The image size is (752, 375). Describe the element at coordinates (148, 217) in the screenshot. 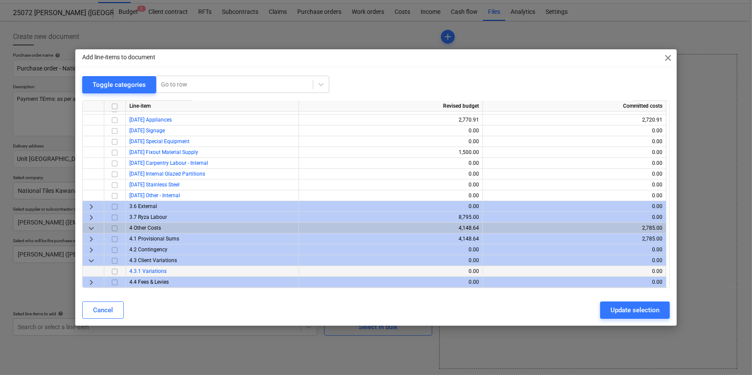

I see `span: 3.7 Ryza Labour` at that location.